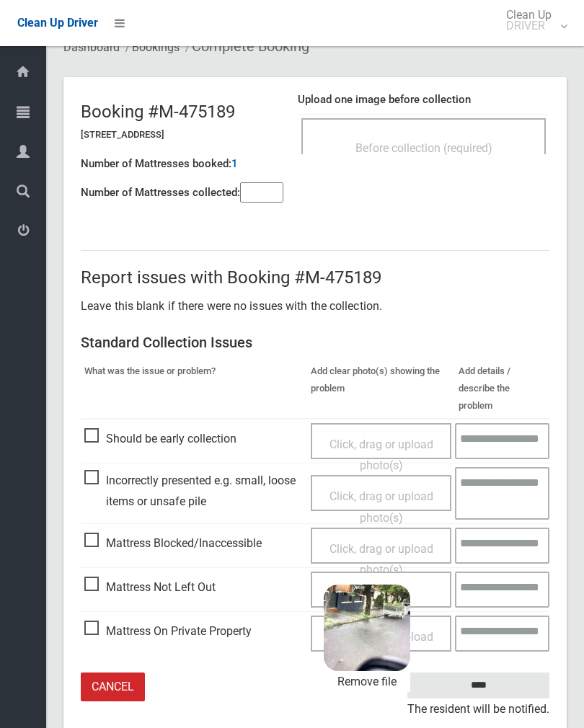 This screenshot has width=584, height=728. What do you see at coordinates (315, 343) in the screenshot?
I see `h3: Standard Collection Issues` at bounding box center [315, 343].